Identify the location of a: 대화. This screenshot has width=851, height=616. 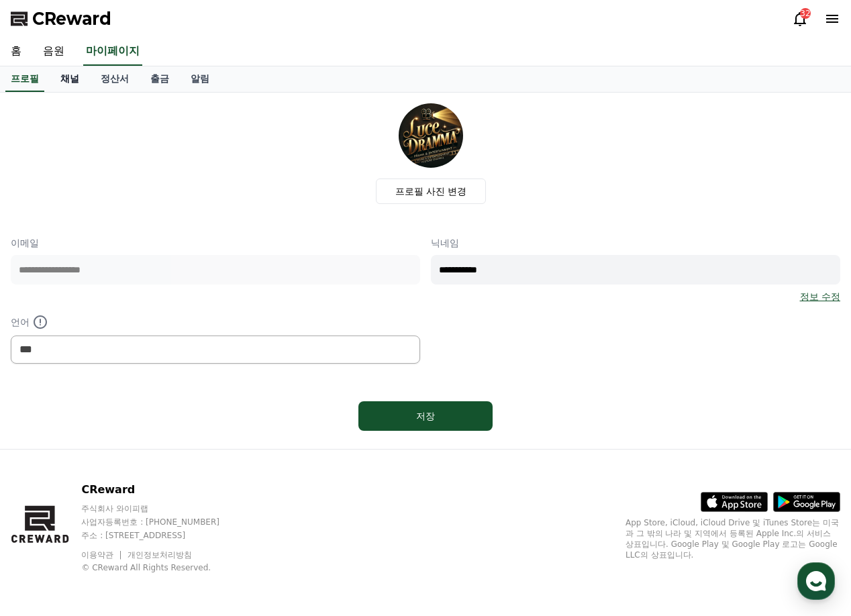
(131, 442).